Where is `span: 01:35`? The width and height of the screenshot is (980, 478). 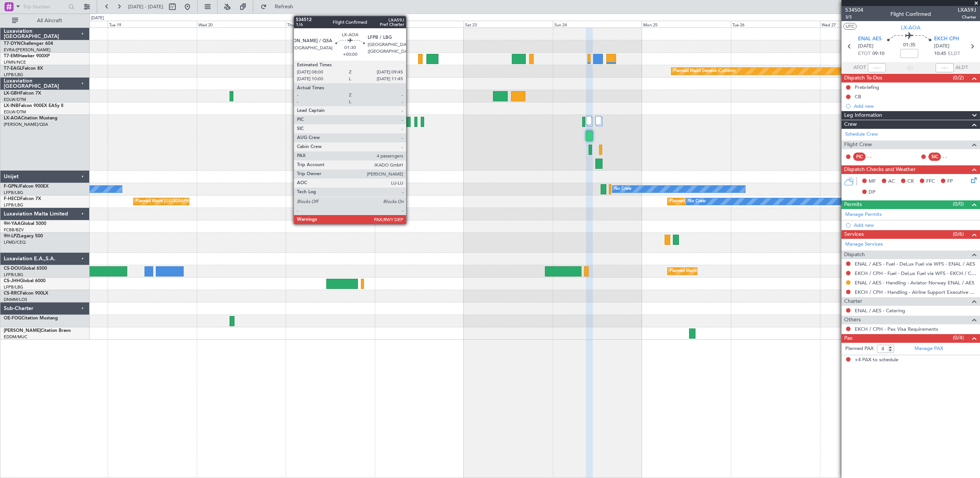 span: 01:35 is located at coordinates (910, 45).